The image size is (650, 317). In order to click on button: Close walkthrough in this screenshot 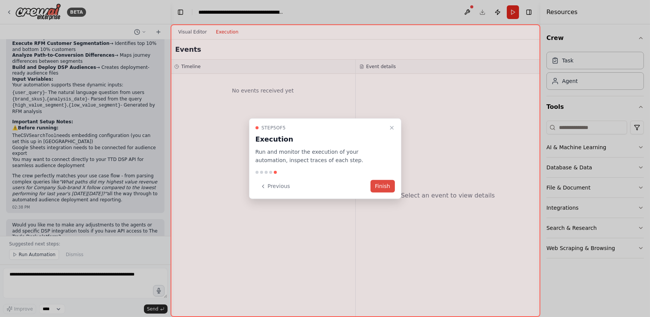, I will do `click(392, 128)`.